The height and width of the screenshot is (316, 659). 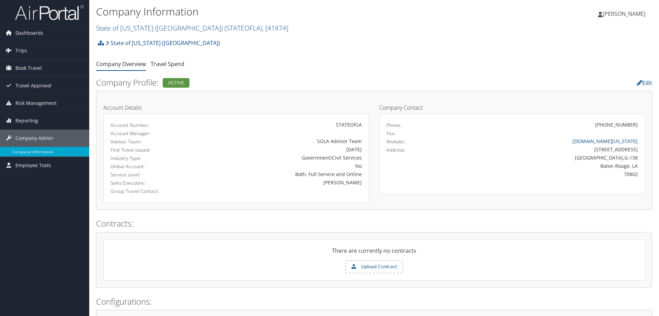 I want to click on label: Phone:, so click(x=394, y=125).